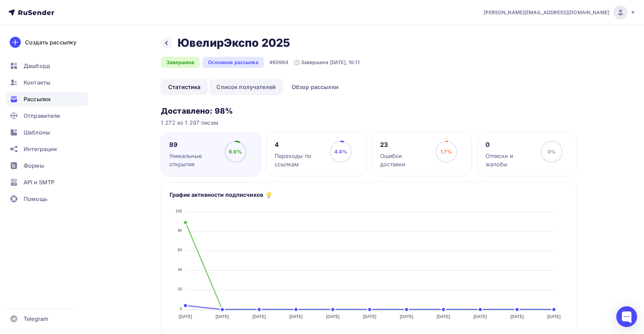 Image resolution: width=644 pixels, height=334 pixels. Describe the element at coordinates (234, 43) in the screenshot. I see `h2: ЮвелирЭкспо 2025` at that location.